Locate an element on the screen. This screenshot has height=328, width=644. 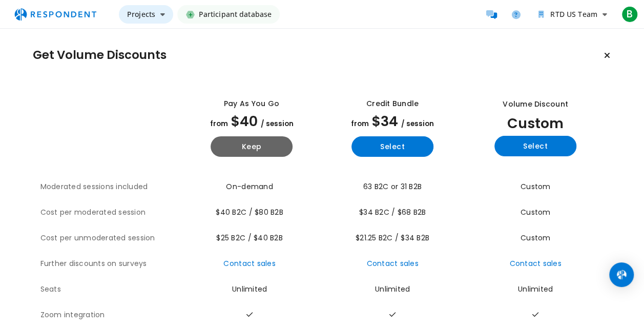
button: Keep current plan is located at coordinates (607, 55).